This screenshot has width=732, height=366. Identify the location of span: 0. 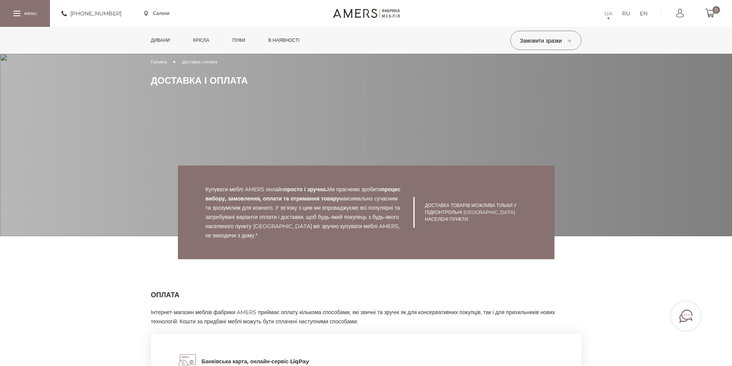
(716, 10).